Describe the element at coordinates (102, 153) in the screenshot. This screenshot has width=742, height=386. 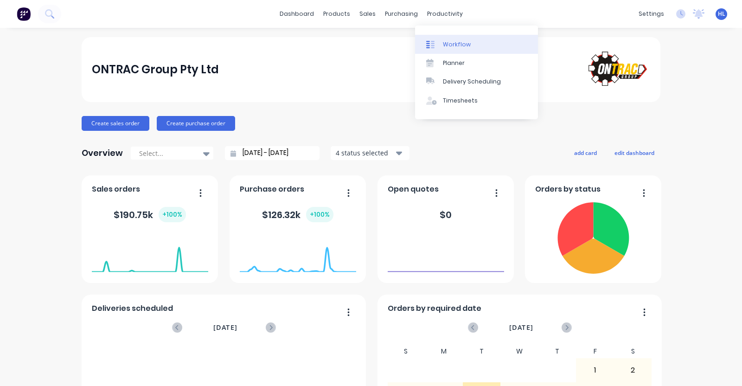
I see `div: Overview` at that location.